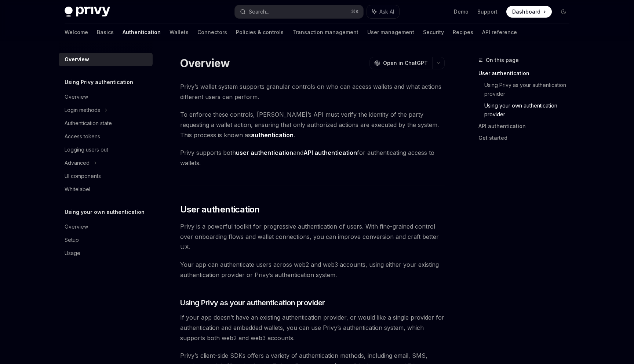 The width and height of the screenshot is (634, 364). What do you see at coordinates (105, 32) in the screenshot?
I see `a: Basics` at bounding box center [105, 32].